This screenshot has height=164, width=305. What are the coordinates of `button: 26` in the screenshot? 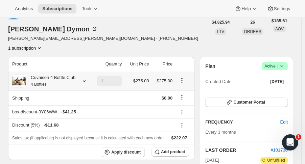 It's located at (252, 22).